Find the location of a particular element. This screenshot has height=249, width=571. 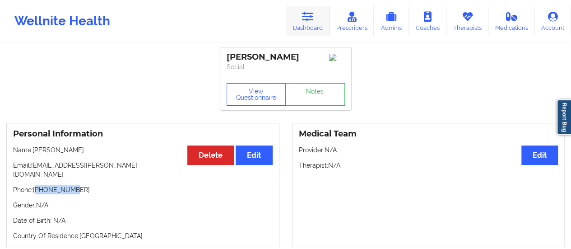

a: Account is located at coordinates (552, 21).